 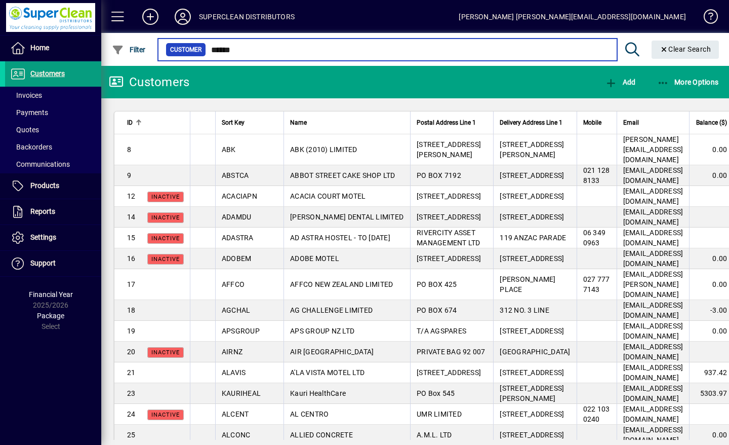 What do you see at coordinates (309, 414) in the screenshot?
I see `span: AL CENTRO` at bounding box center [309, 414].